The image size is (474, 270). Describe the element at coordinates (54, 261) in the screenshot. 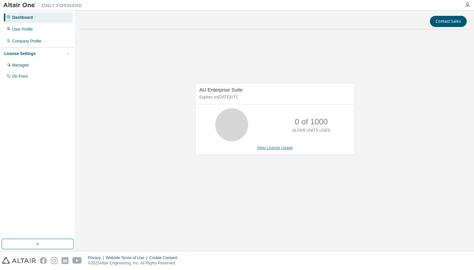

I see `img: instagram.svg` at that location.